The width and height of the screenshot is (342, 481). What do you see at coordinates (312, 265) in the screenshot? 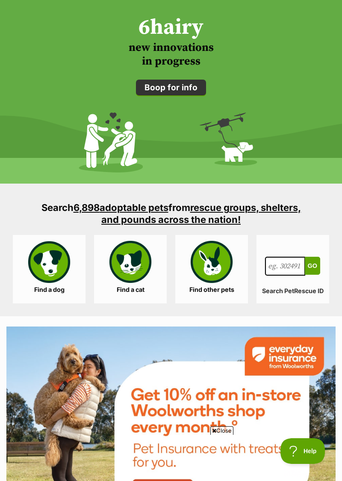
I see `button: Go` at bounding box center [312, 265].